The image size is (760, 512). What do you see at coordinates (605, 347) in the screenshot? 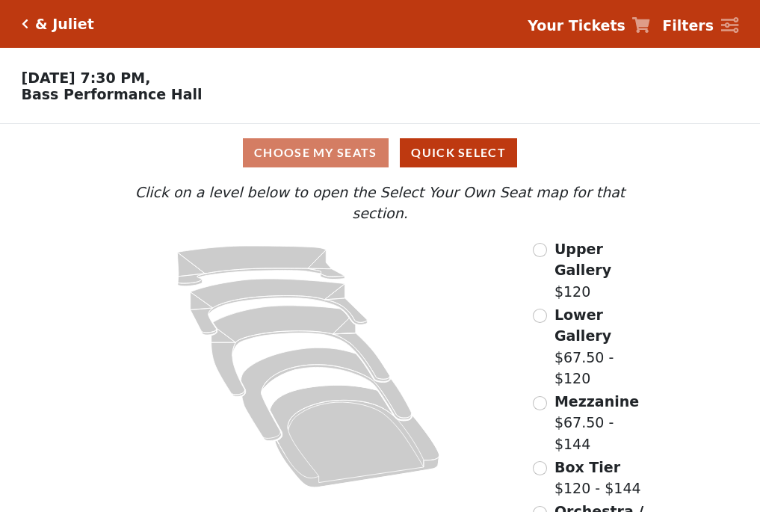
I see `label: $67.50 - $120` at bounding box center [605, 347].